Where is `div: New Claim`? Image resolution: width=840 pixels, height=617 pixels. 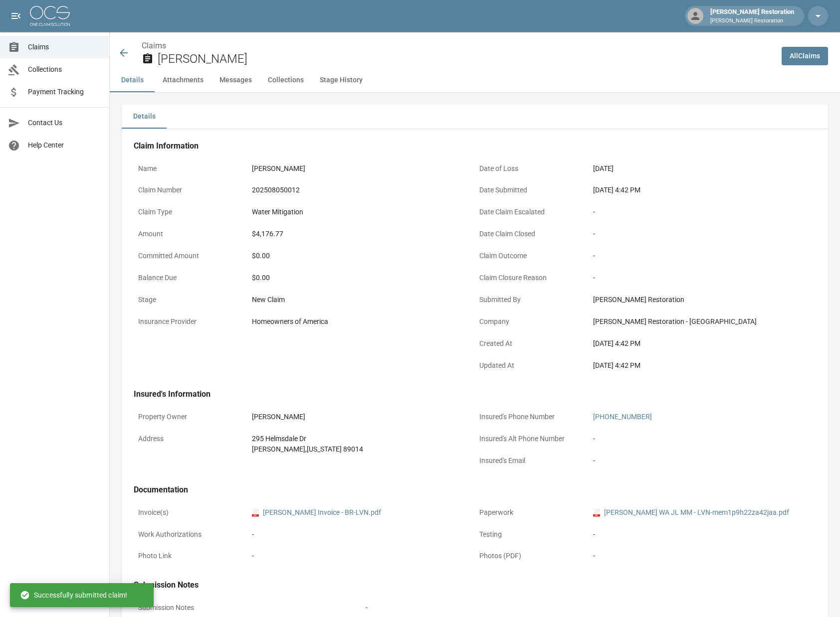
div: New Claim is located at coordinates (361, 300).